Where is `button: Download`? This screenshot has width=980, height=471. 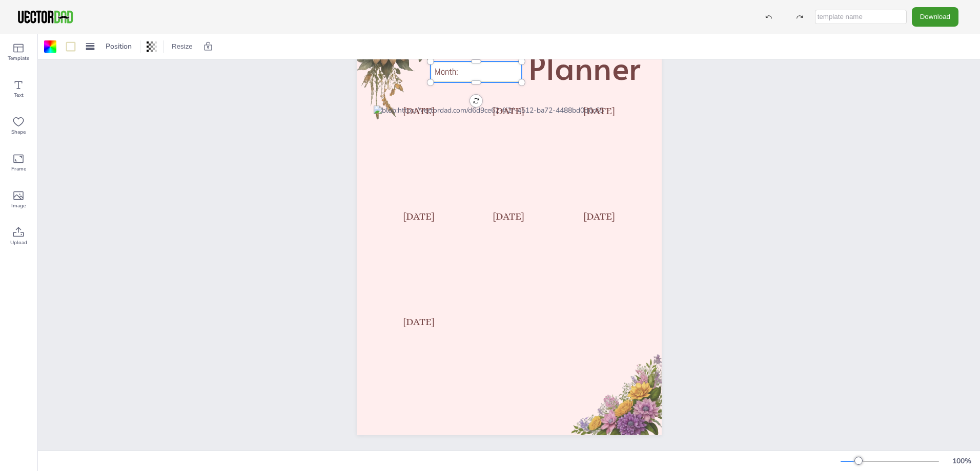
button: Download is located at coordinates (934, 16).